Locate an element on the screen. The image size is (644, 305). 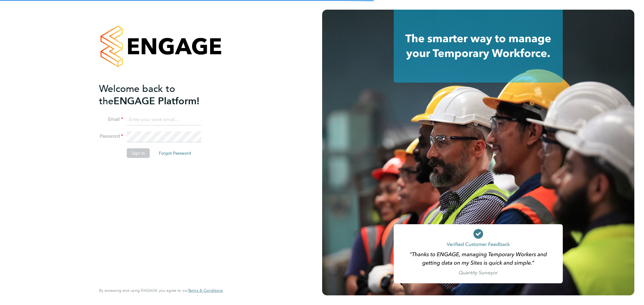
a: Terms & Conditions is located at coordinates (205, 291).